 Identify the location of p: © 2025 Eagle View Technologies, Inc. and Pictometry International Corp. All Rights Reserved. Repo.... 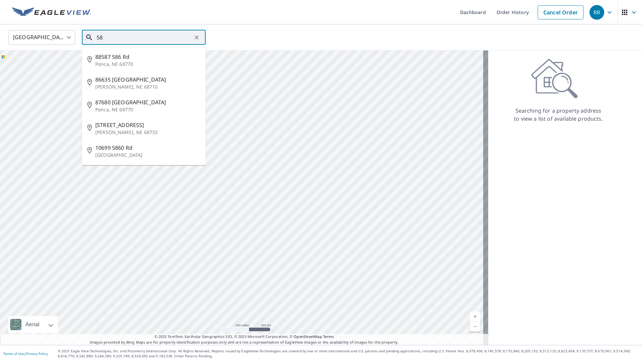
(348, 354).